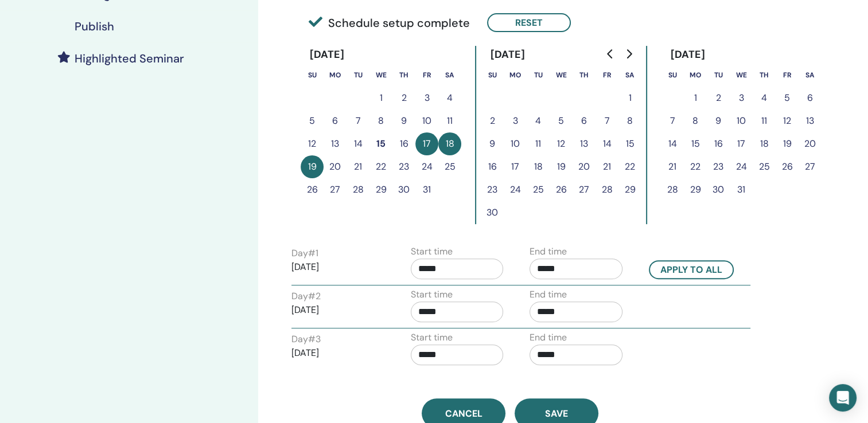  Describe the element at coordinates (492, 144) in the screenshot. I see `button: 9` at that location.